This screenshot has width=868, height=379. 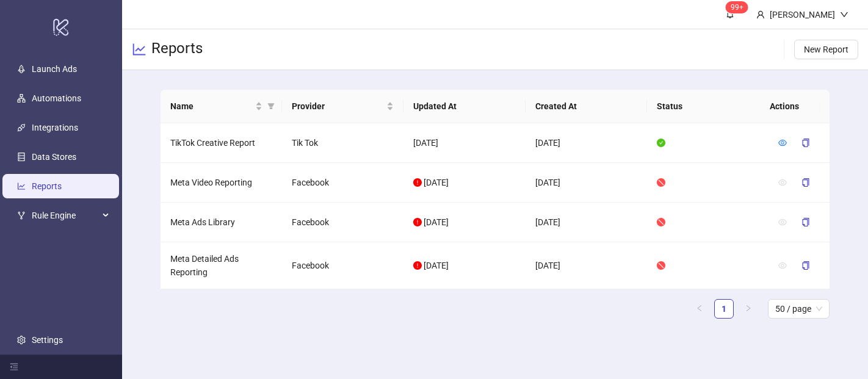 What do you see at coordinates (586, 106) in the screenshot?
I see `th: Created At` at bounding box center [586, 106].